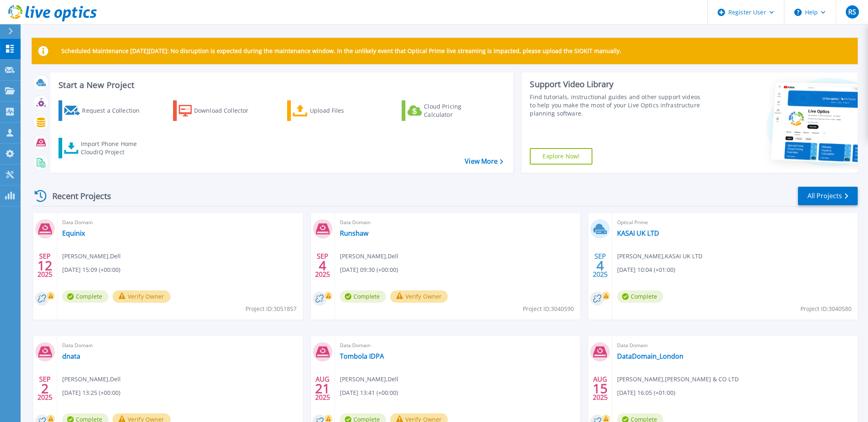 The width and height of the screenshot is (868, 422). Describe the element at coordinates (73, 233) in the screenshot. I see `a: Equinix` at that location.